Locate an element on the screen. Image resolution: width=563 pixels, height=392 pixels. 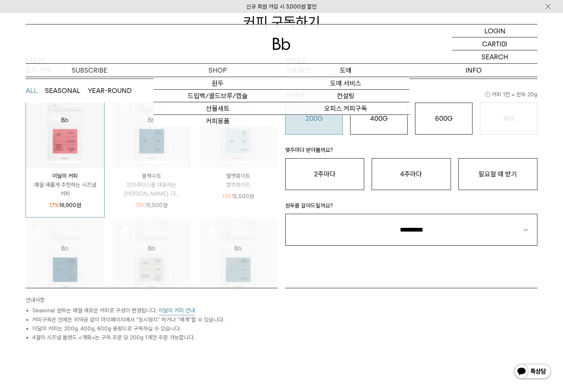
o: 600G is located at coordinates (444, 118).